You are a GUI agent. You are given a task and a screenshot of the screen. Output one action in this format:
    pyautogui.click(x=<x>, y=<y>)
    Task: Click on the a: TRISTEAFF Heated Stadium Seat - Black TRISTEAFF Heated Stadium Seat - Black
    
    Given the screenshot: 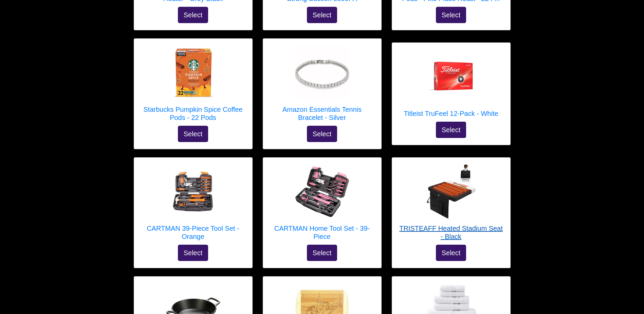 What is the action you would take?
    pyautogui.click(x=451, y=204)
    